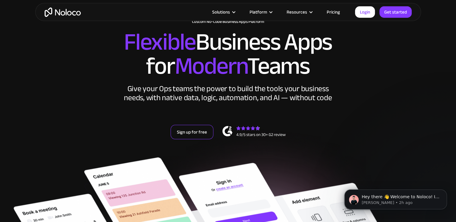  What do you see at coordinates (160, 42) in the screenshot?
I see `span: Flexible` at bounding box center [160, 42].